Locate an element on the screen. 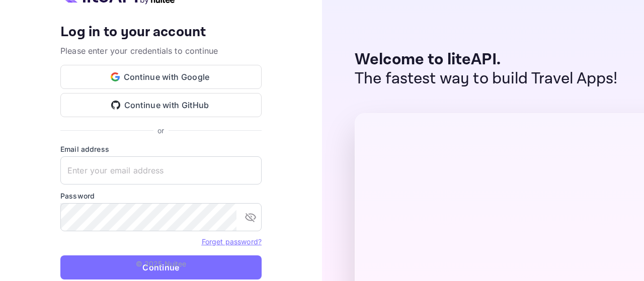 The image size is (644, 281). p: Please enter your credentials to continue is located at coordinates (161, 51).